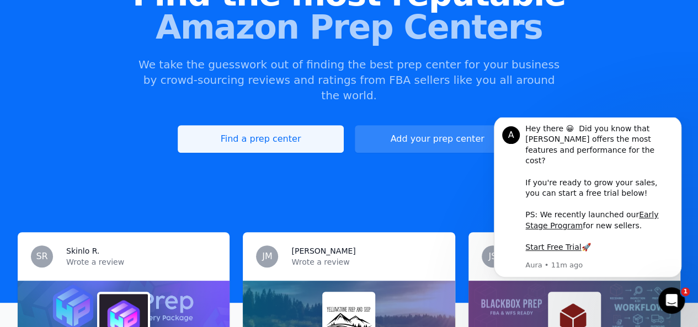  What do you see at coordinates (349, 80) in the screenshot?
I see `p: We take the guesswork out of finding the best prep center for your business by crowd-sourcing rev...` at bounding box center [349, 80].